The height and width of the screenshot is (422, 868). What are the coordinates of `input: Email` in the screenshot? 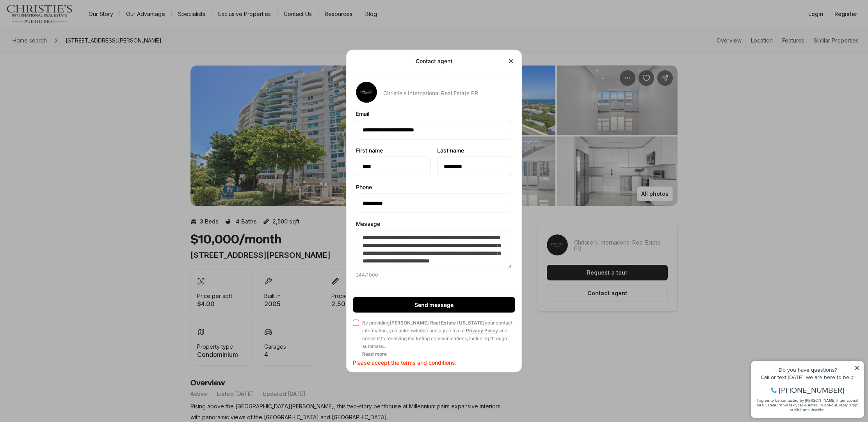 It's located at (434, 130).